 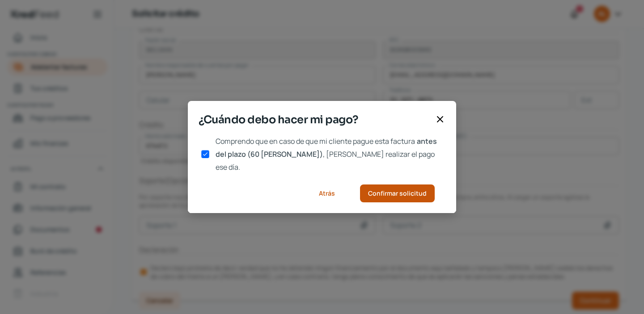 I want to click on button: Atrás, so click(x=326, y=194).